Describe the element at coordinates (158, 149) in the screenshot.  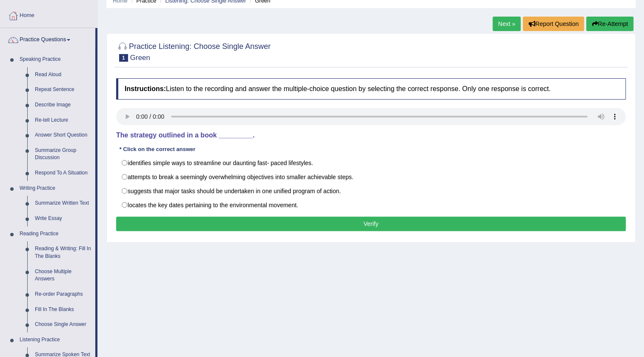
I see `div: * Click on the correct answer` at that location.